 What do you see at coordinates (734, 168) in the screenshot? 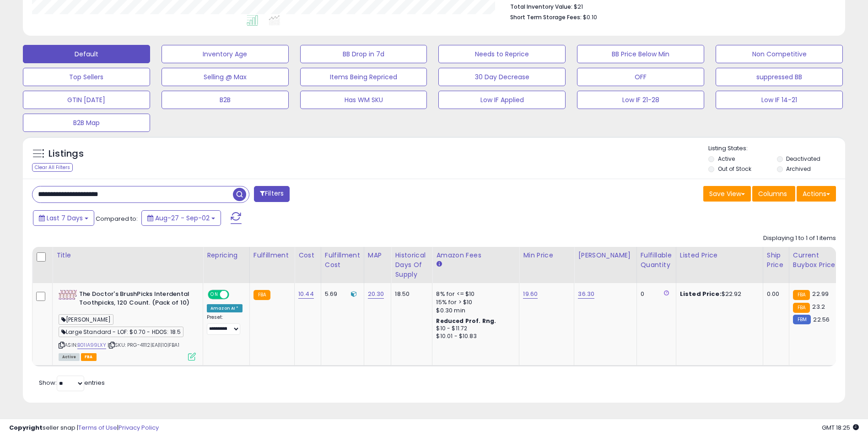
I see `label: Out of Stock` at bounding box center [734, 168].